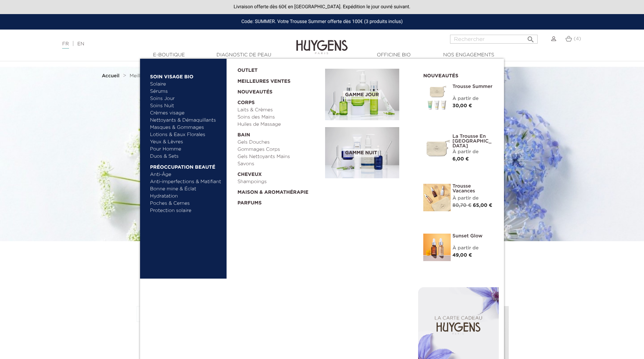 Image resolution: width=644 pixels, height=359 pixels. Describe the element at coordinates (186, 113) in the screenshot. I see `a: Crèmes visage` at that location.